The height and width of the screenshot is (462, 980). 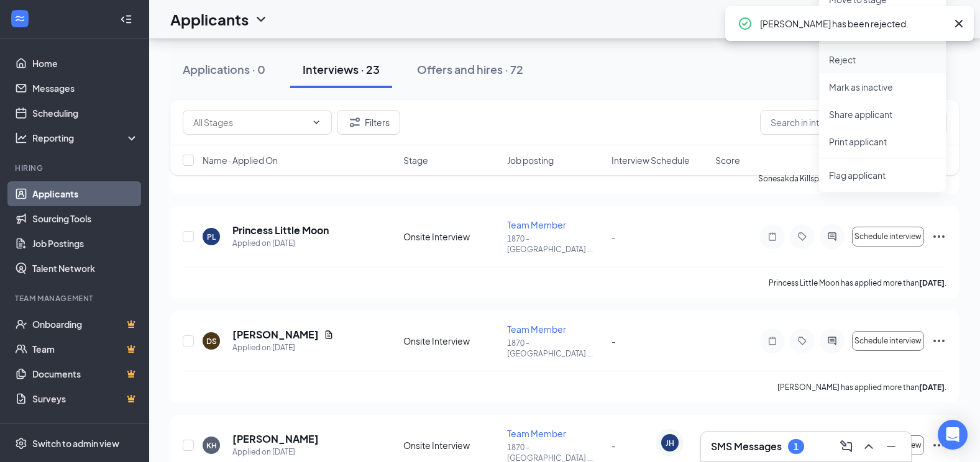 I want to click on span: Stage, so click(x=416, y=160).